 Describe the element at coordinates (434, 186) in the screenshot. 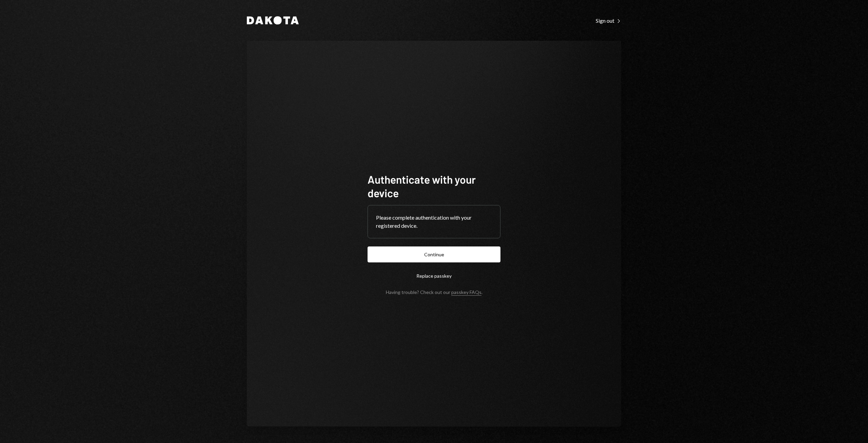

I see `h1: Authenticate with your device` at that location.